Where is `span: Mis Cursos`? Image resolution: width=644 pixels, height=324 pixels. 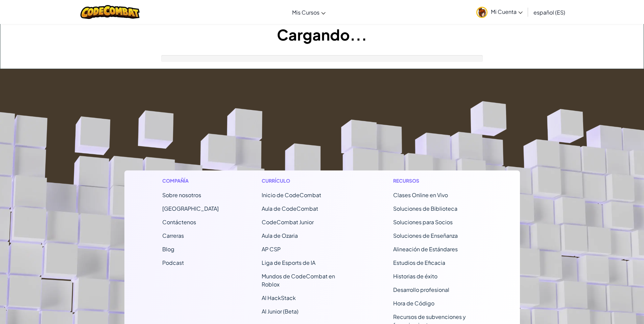
span: Mis Cursos is located at coordinates (306, 12).